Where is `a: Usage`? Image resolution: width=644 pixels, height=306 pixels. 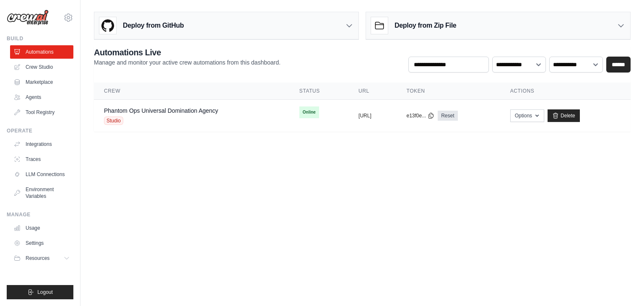 a: Usage is located at coordinates (41, 228).